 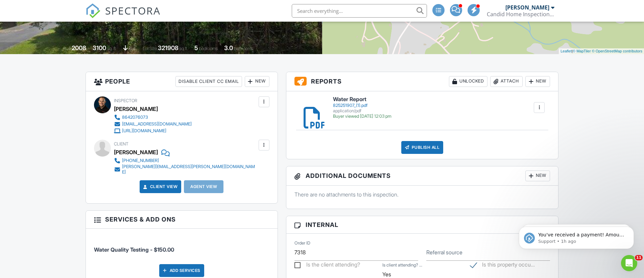 I want to click on h3: Additional Documents, so click(x=422, y=176).